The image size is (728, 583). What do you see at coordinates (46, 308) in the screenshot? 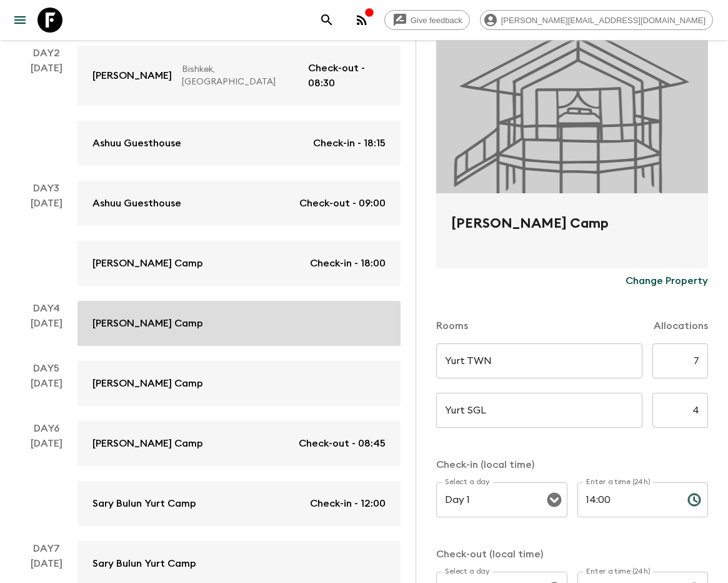
I see `p: Day 4` at bounding box center [46, 308].